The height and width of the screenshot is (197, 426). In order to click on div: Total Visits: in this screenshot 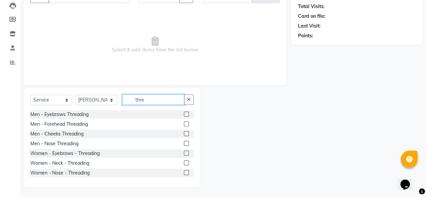, I will do `click(311, 6)`.